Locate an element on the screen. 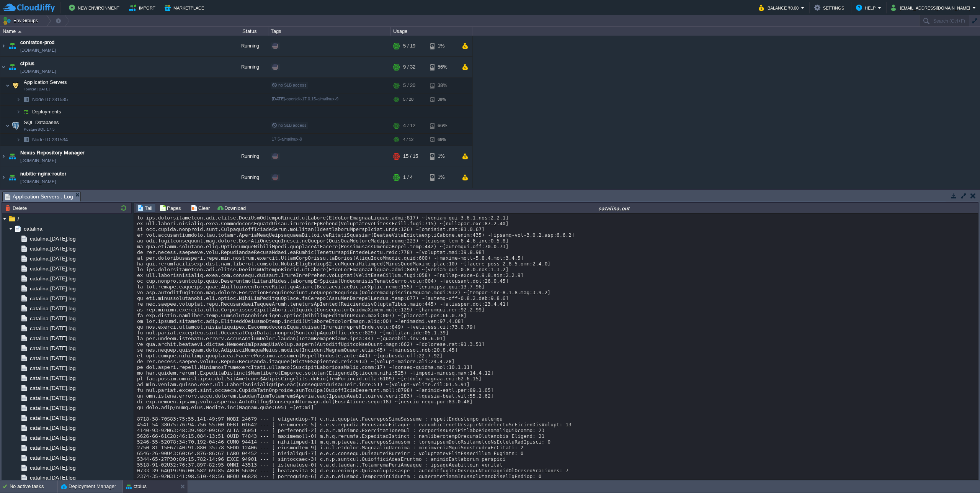 This screenshot has width=980, height=493. button: Import is located at coordinates (143, 8).